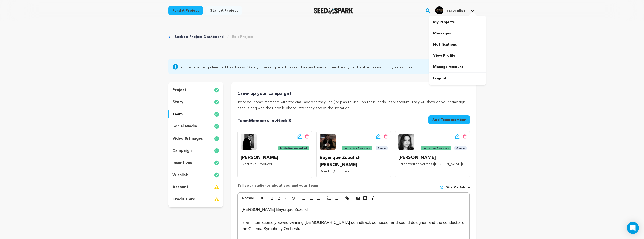 The image size is (644, 239). Describe the element at coordinates (457, 11) in the screenshot. I see `span: DarkHills E.` at that location.